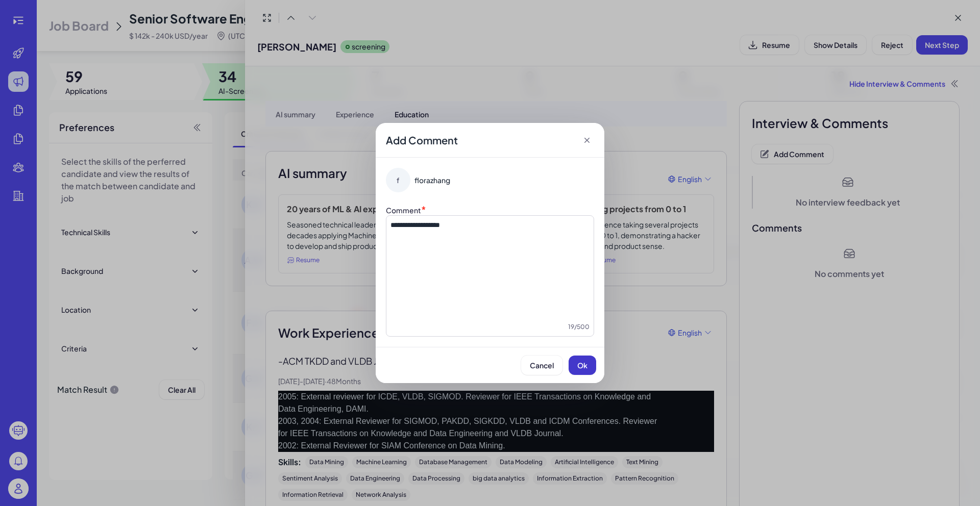  Describe the element at coordinates (432, 180) in the screenshot. I see `span: florazhang` at that location.